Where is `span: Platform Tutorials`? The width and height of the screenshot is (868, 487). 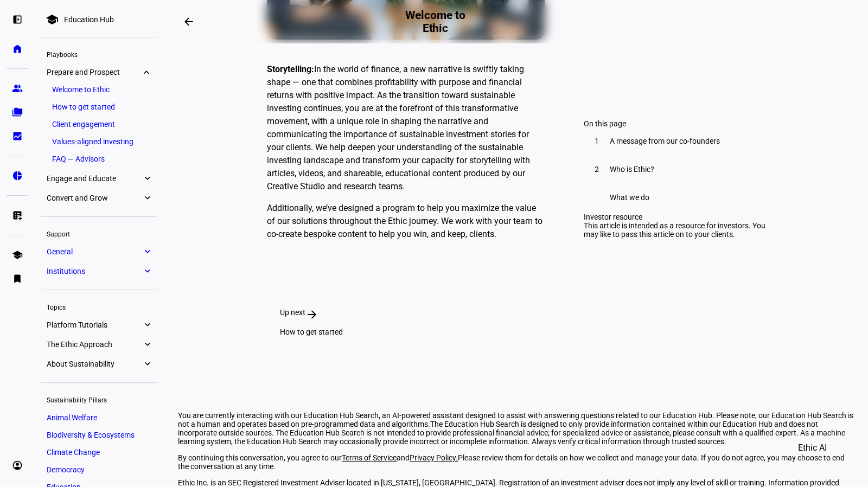
span: Platform Tutorials is located at coordinates (95, 325).